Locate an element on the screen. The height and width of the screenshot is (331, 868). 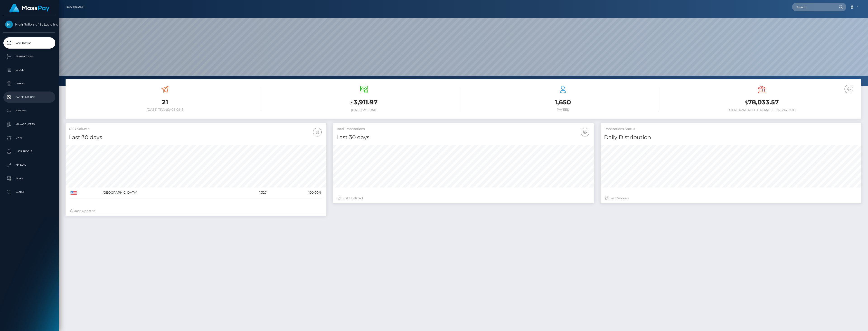
p: Dashboard is located at coordinates (29, 43).